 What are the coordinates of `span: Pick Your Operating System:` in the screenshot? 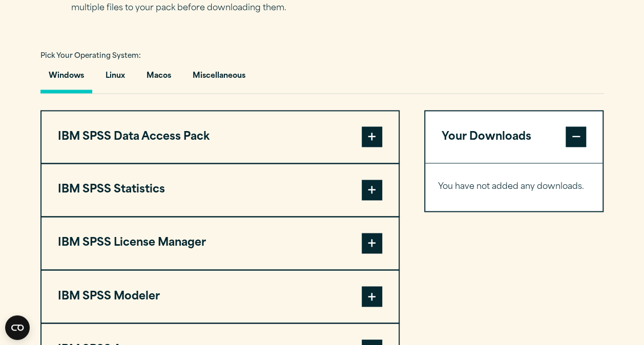 It's located at (91, 56).